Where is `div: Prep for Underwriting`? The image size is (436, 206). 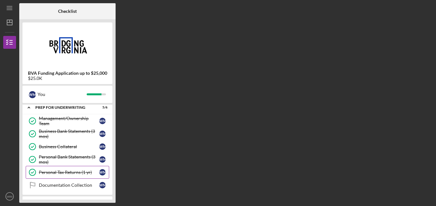 div: Prep for Underwriting is located at coordinates (63, 107).